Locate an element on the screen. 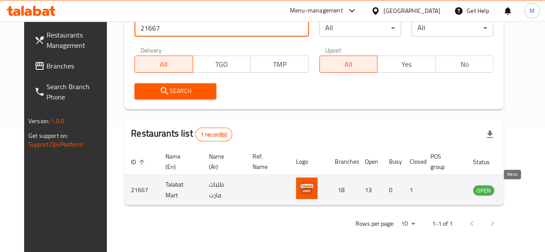 Image resolution: width=545 pixels, height=252 pixels. span: 1 record(s) is located at coordinates (214, 135).